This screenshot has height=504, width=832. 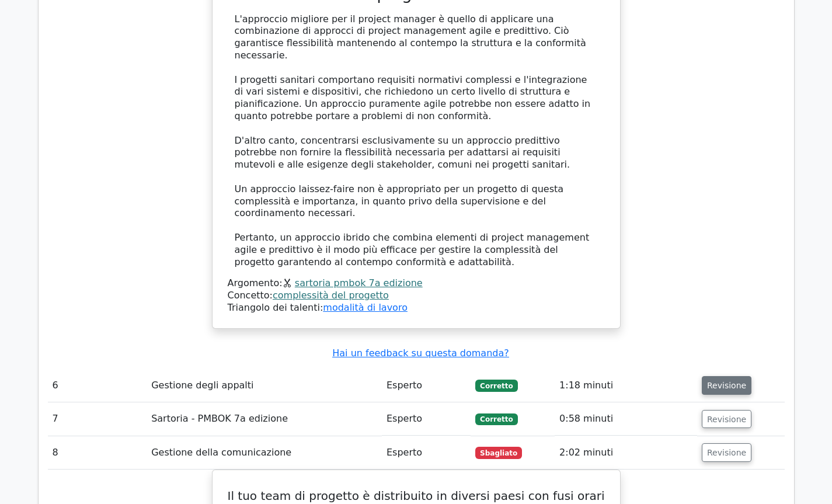 I want to click on font: Argomento:, so click(x=255, y=282).